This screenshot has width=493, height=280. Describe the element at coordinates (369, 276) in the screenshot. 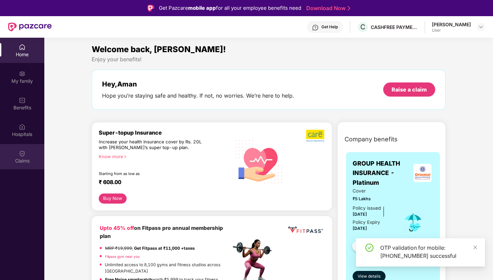

I see `span: View details` at that location.